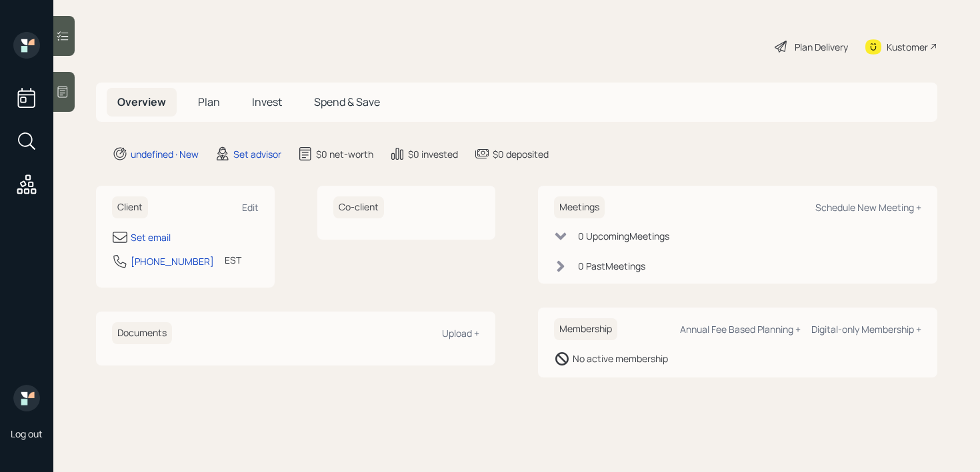  What do you see at coordinates (27, 434) in the screenshot?
I see `div: Log out` at bounding box center [27, 434].